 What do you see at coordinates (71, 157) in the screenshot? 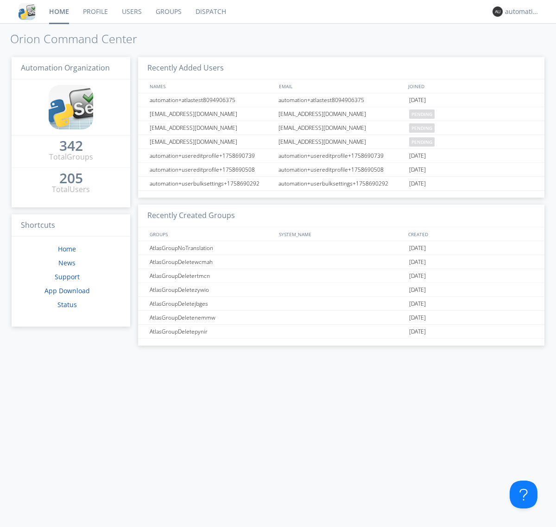
I see `div: Total Groups` at bounding box center [71, 157].